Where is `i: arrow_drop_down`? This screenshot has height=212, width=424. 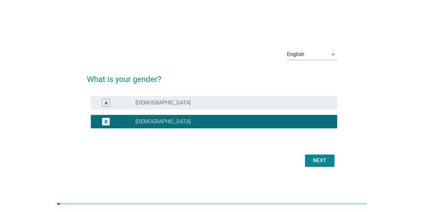
i: arrow_drop_down is located at coordinates (333, 54).